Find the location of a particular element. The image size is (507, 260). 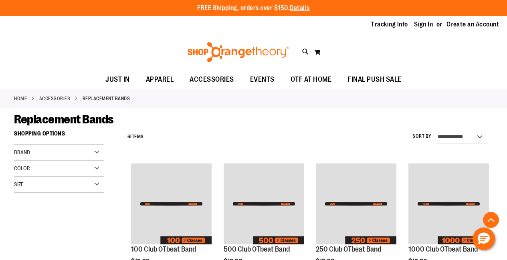

a: Sign In is located at coordinates (423, 24).